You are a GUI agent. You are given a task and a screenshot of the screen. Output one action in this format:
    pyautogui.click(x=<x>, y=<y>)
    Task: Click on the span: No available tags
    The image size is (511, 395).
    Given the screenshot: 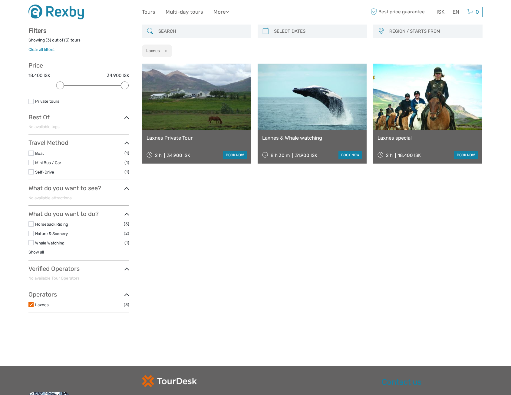 What is the action you would take?
    pyautogui.click(x=44, y=127)
    